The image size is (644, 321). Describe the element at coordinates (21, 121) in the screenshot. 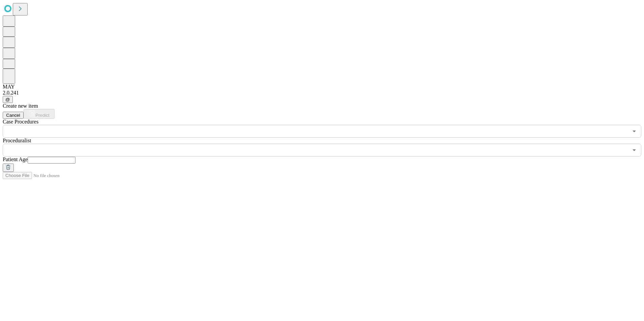

I see `span: Scheduled Procedure` at that location.